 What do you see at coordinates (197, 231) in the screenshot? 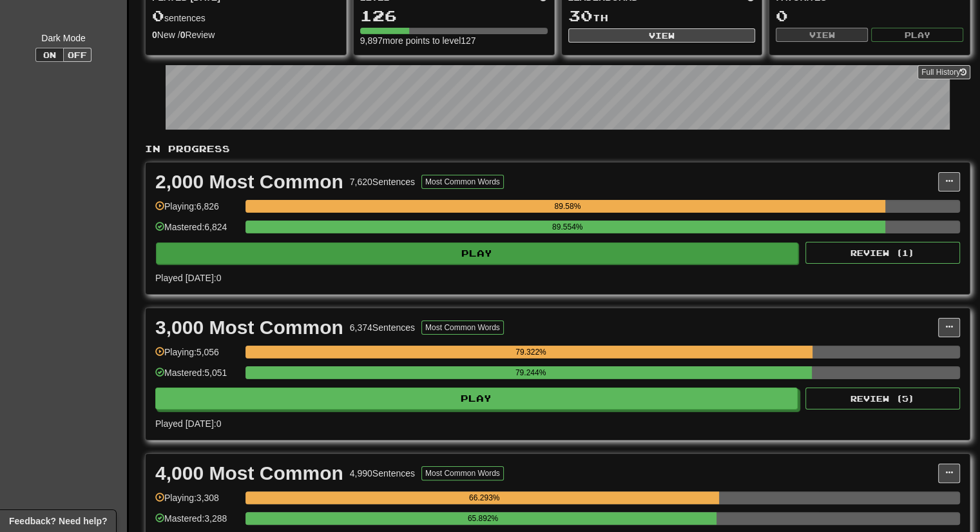
I see `div: Mastered: 6,824` at bounding box center [197, 231].